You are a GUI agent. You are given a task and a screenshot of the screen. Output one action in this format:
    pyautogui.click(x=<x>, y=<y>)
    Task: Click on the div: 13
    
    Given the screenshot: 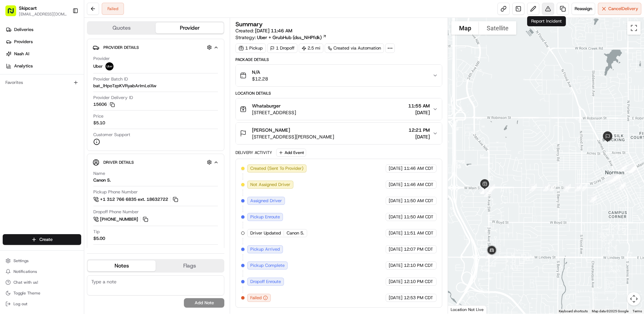 What is the action you would take?
    pyautogui.click(x=546, y=188)
    